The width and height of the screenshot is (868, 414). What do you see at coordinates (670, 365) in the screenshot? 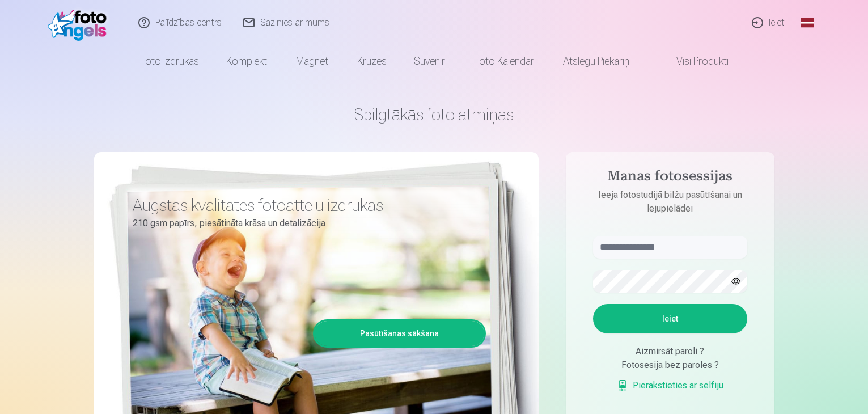
I see `div: Fotosesija bez paroles ?` at bounding box center [670, 365].